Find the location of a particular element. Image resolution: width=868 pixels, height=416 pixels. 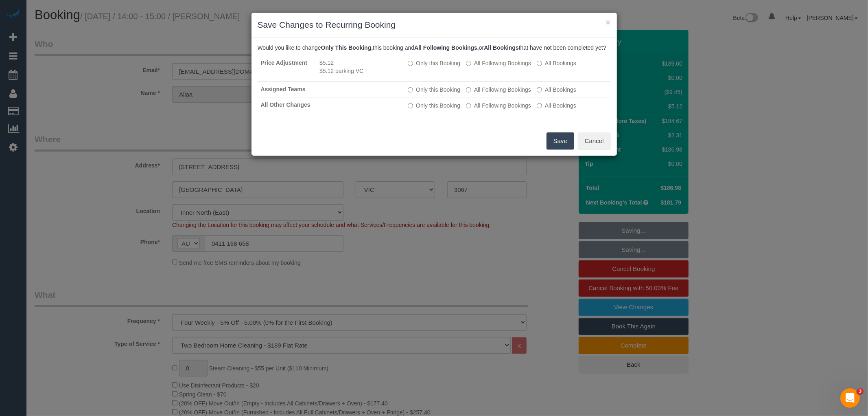

b: All Bookings is located at coordinates (502, 48).